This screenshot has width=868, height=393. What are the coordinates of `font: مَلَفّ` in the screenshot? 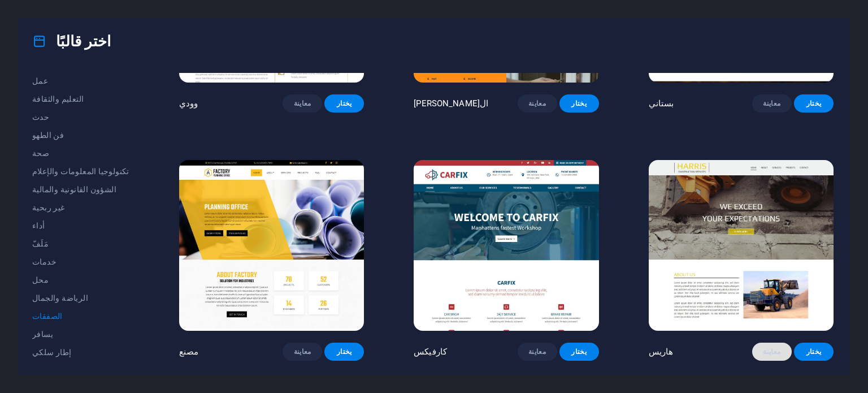 It's located at (40, 244).